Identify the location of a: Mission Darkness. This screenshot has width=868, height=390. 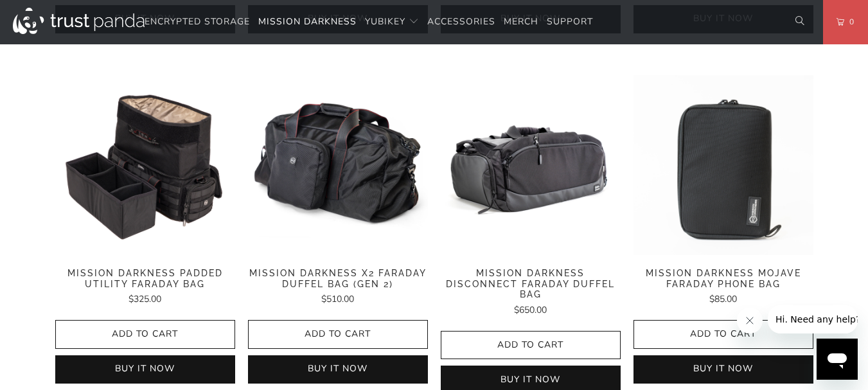
(307, 22).